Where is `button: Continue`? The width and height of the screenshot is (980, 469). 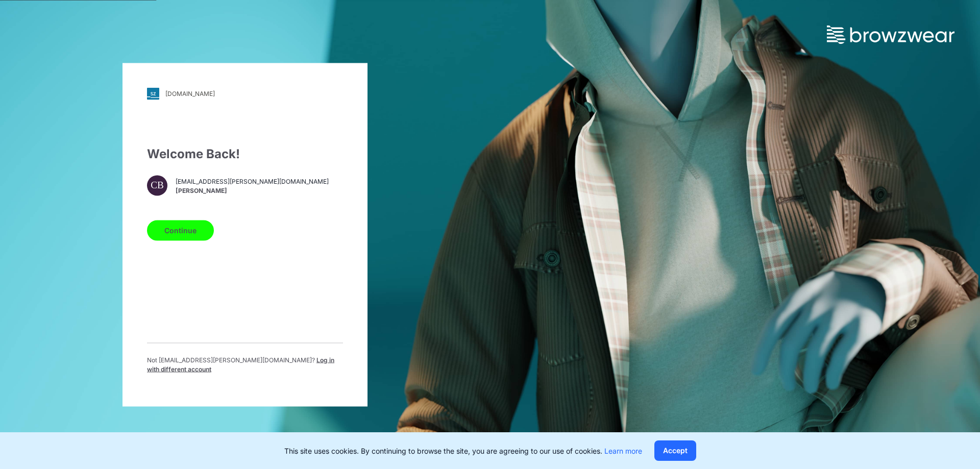 button: Continue is located at coordinates (180, 230).